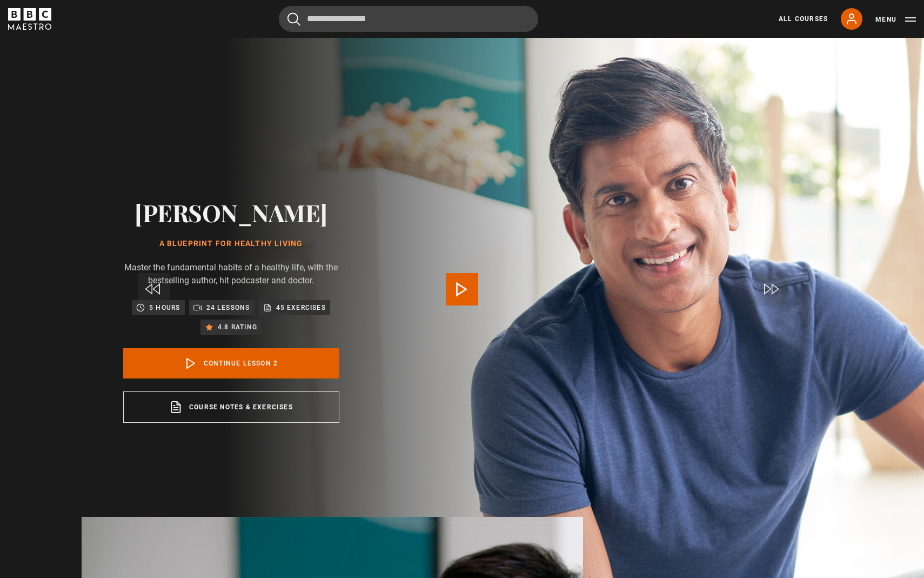 The height and width of the screenshot is (578, 924). What do you see at coordinates (30, 19) in the screenshot?
I see `svg: BBC Maestro` at bounding box center [30, 19].